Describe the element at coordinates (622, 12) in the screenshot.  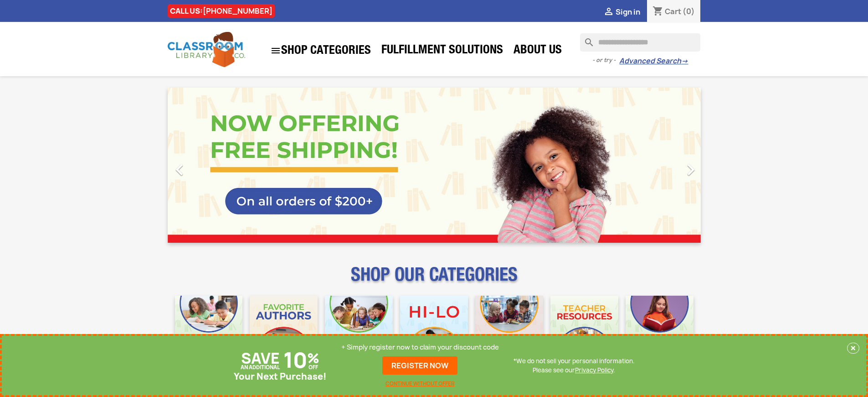
I see `a:  Sign in` at that location.